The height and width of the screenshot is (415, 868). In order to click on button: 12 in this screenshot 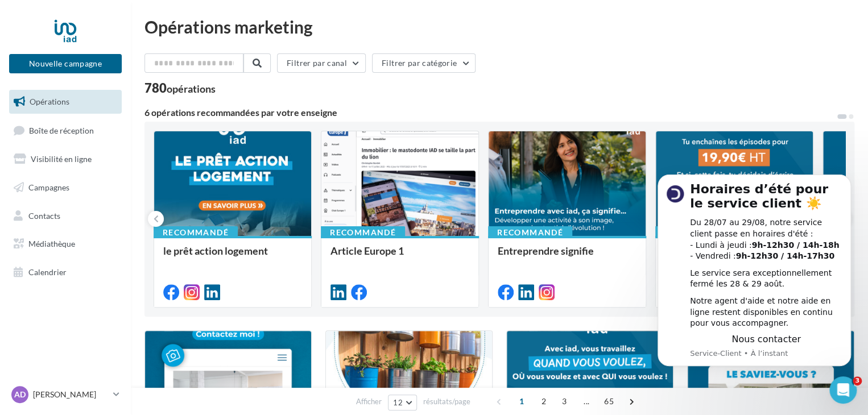, I will do `click(402, 403)`.